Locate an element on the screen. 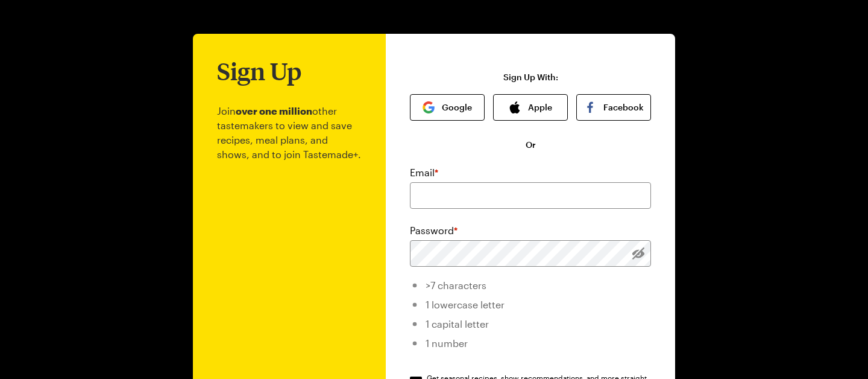 The image size is (868, 379). b: over one million is located at coordinates (274, 110).